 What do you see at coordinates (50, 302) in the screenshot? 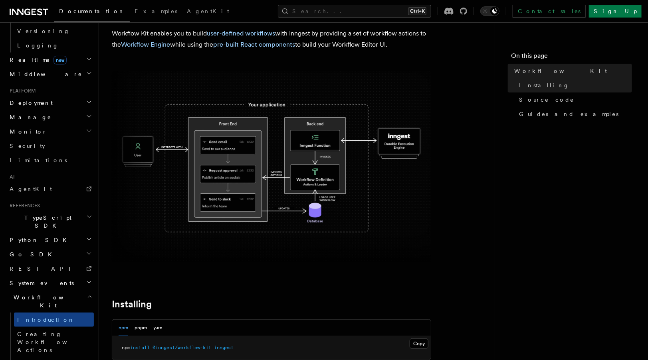
I see `button: Workflow Kit` at bounding box center [50, 302].